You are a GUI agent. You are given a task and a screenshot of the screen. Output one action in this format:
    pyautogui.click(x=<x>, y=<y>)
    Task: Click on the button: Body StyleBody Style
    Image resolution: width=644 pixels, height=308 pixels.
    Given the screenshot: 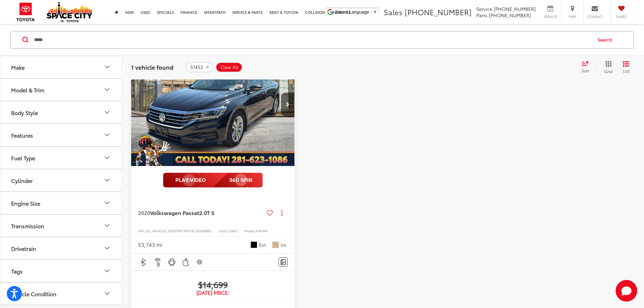 What is the action you would take?
    pyautogui.click(x=61, y=112)
    